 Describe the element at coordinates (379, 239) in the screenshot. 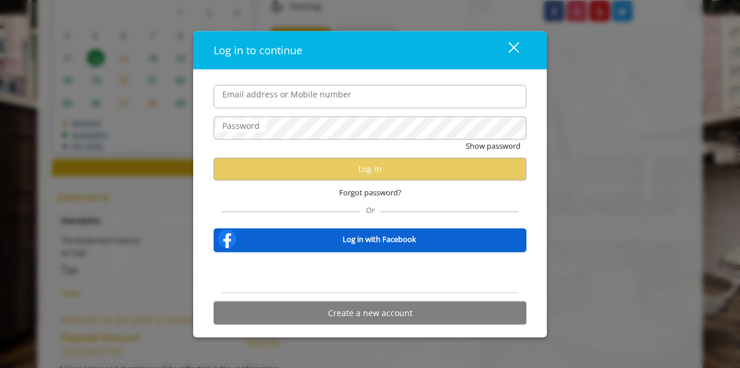

I see `b: Log in with Facebook` at that location.